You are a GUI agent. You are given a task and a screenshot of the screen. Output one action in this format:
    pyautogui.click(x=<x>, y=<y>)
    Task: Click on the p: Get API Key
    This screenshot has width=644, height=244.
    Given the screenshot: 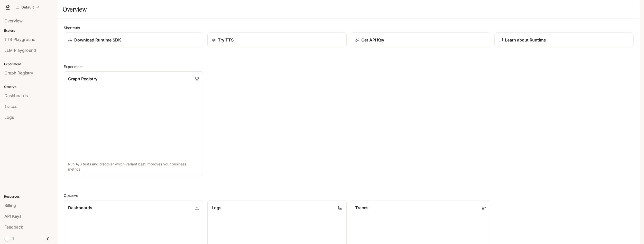 What is the action you would take?
    pyautogui.click(x=373, y=40)
    